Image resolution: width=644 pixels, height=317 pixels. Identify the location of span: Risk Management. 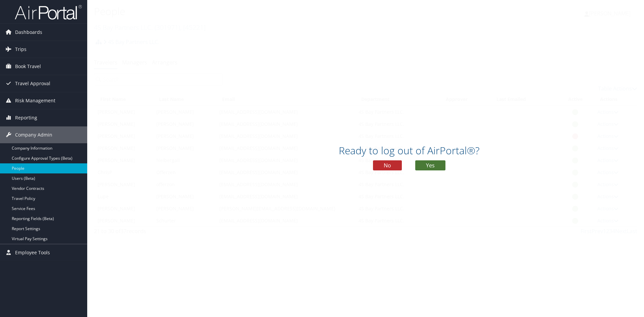
(36, 100).